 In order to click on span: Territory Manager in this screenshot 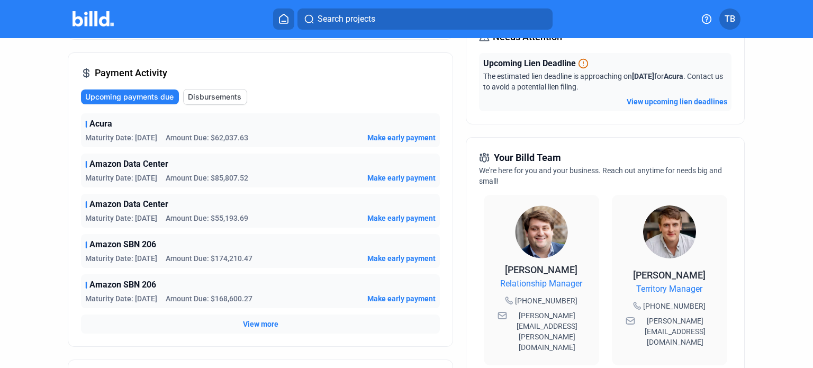, I will do `click(669, 289)`.